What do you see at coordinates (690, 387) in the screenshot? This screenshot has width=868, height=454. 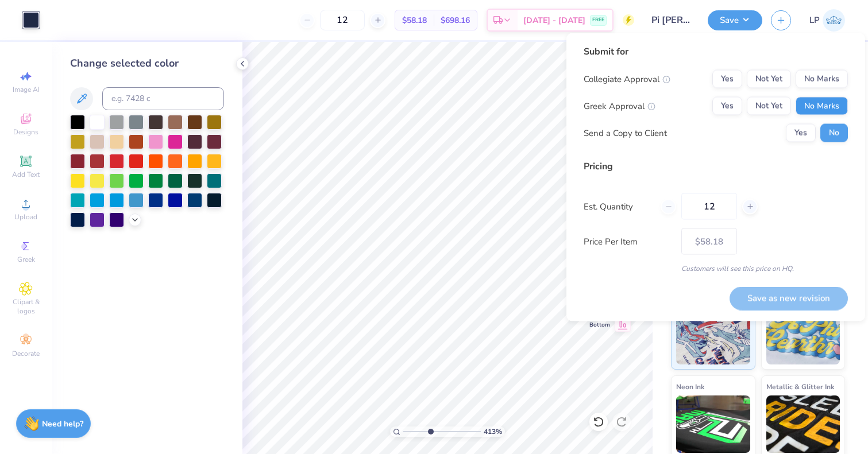 I see `span: Neon Ink` at bounding box center [690, 387].